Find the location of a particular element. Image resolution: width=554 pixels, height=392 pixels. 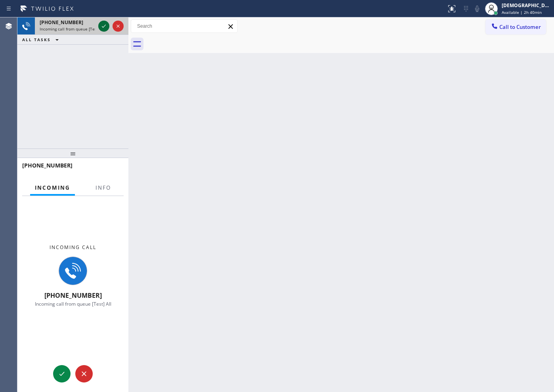

button: Incoming is located at coordinates (52, 187).